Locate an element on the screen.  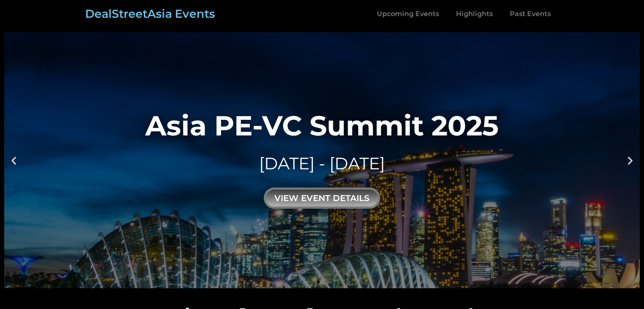
span: Go to slide 1 is located at coordinates (318, 282).